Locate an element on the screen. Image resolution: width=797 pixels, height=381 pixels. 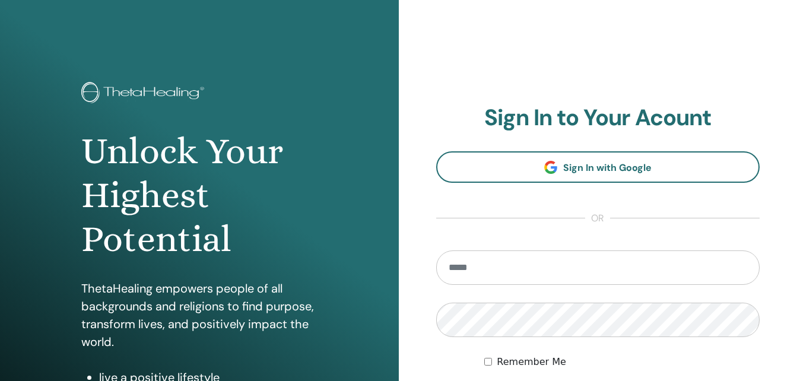
span: or is located at coordinates (597, 218).